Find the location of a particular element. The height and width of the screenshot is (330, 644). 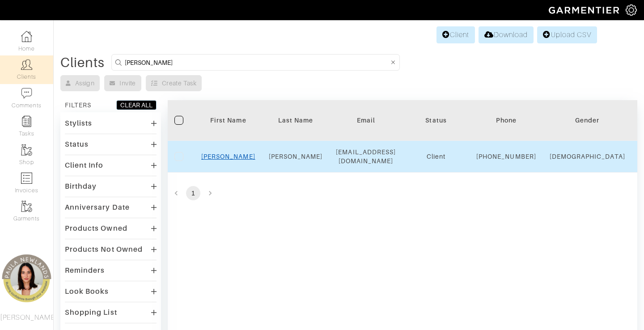

a: Download is located at coordinates (506, 35).